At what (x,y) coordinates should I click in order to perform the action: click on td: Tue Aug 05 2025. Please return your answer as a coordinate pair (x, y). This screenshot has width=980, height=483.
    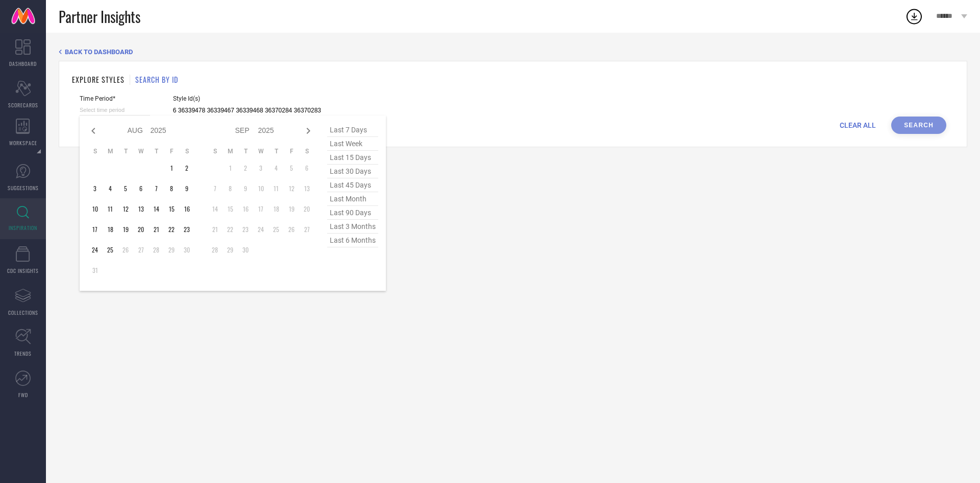
    Looking at the image, I should click on (125, 188).